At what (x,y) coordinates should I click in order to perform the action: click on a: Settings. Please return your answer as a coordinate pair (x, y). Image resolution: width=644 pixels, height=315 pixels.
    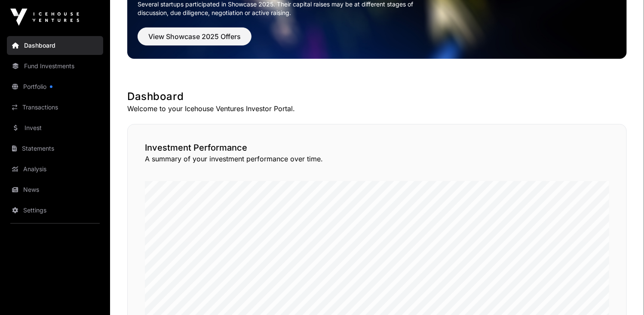
    Looking at the image, I should click on (55, 210).